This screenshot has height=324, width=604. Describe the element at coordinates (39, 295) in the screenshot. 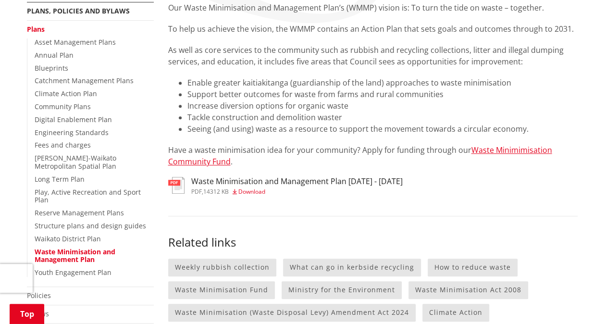

I see `a: Policies` at that location.